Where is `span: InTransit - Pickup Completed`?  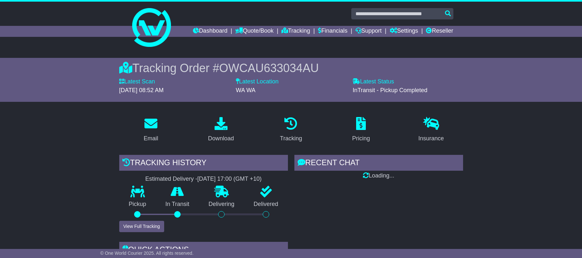
span: InTransit - Pickup Completed is located at coordinates (390, 90).